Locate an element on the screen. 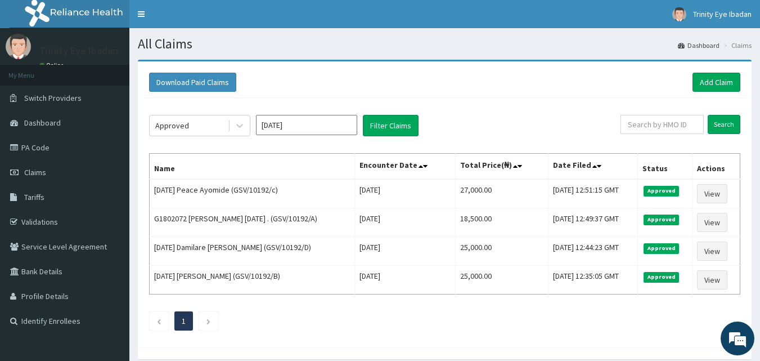 This screenshot has width=760, height=361. th: Name is located at coordinates (252, 167).